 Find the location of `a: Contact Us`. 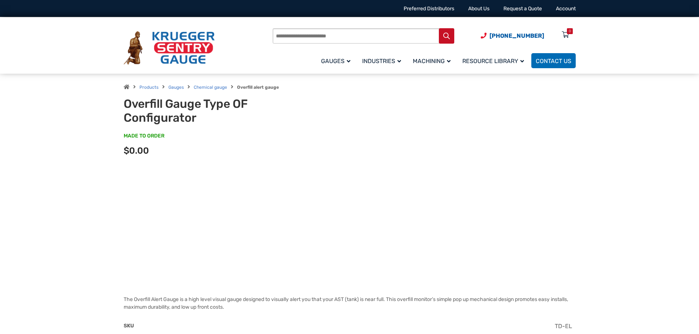

a: Contact Us is located at coordinates (553, 61).